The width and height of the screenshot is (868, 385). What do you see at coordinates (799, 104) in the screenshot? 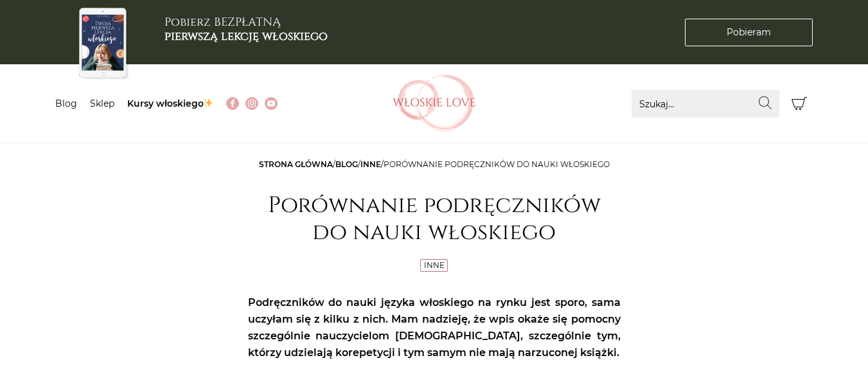
I see `button: Koszyk` at bounding box center [799, 104].